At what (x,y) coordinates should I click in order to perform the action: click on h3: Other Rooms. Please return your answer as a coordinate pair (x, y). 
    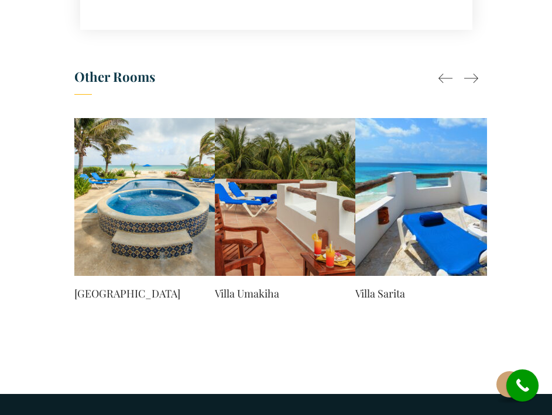
    Looking at the image, I should click on (276, 80).